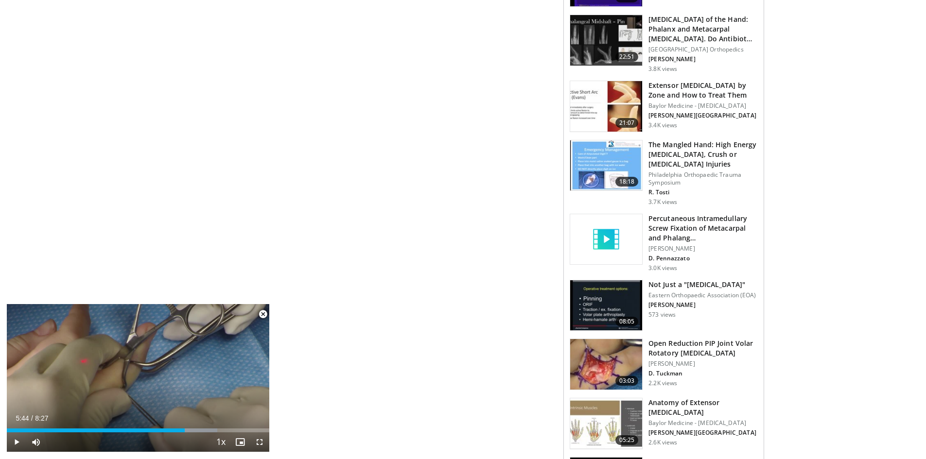 This screenshot has width=926, height=459. I want to click on p: 3.7K views, so click(662, 202).